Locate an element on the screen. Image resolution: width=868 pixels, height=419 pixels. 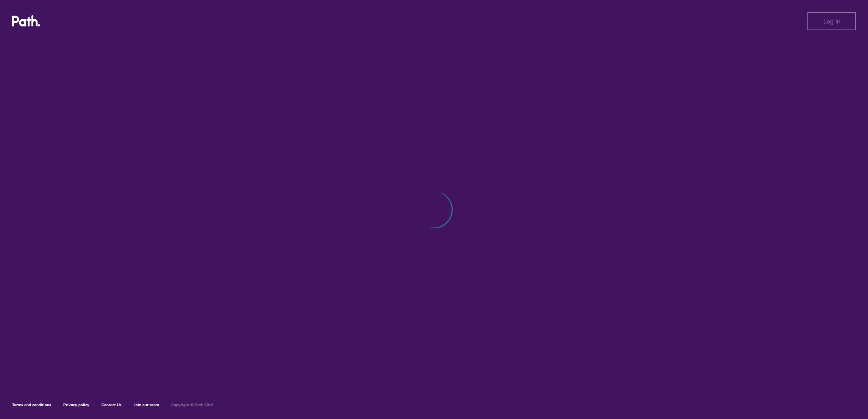
h6: Copyright © Path 2018 is located at coordinates (192, 405).